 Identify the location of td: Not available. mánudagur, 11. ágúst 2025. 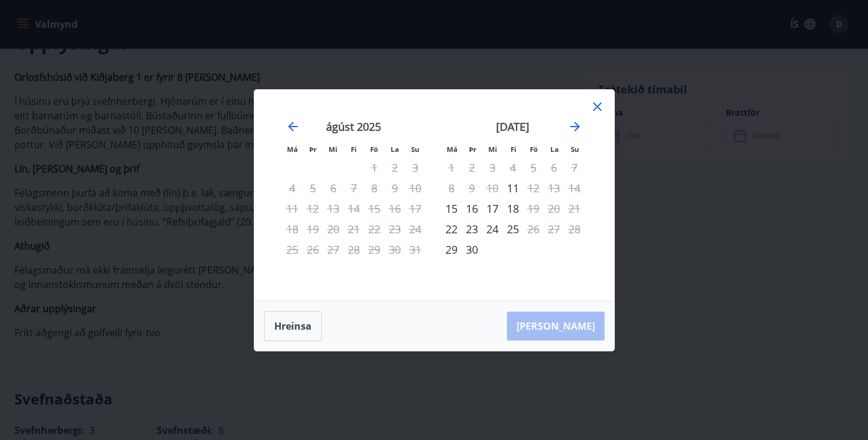
(293, 209).